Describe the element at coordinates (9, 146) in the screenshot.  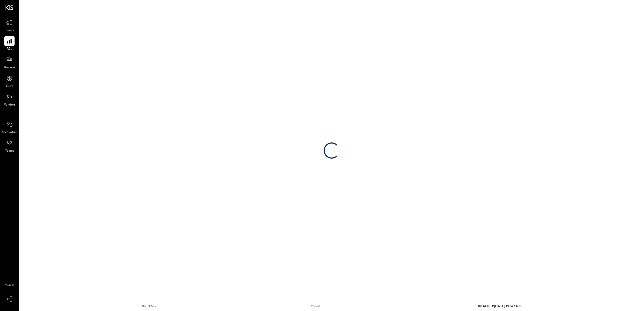
I see `a: Teams` at that location.